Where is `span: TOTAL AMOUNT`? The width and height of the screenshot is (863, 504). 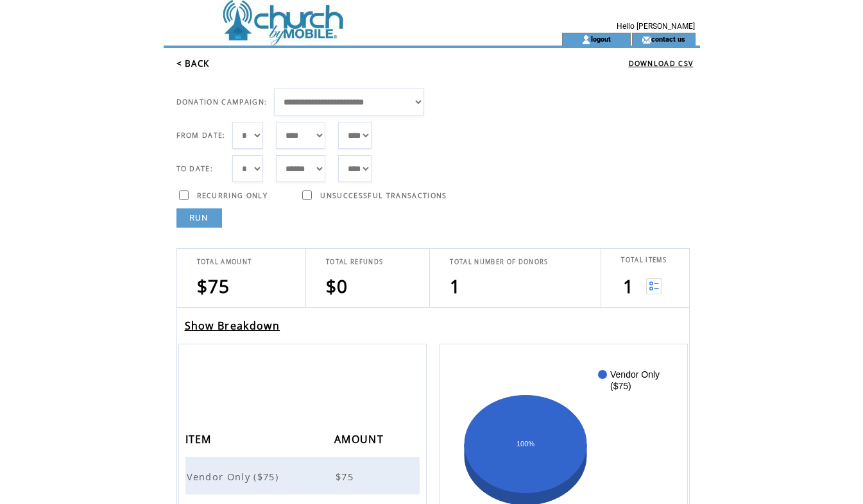
span: TOTAL AMOUNT is located at coordinates (224, 261).